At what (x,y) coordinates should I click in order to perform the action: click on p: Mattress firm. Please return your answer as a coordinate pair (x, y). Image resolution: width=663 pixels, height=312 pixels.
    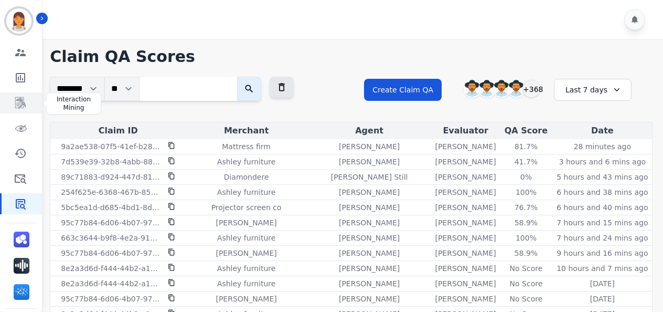
    Looking at the image, I should click on (246, 146).